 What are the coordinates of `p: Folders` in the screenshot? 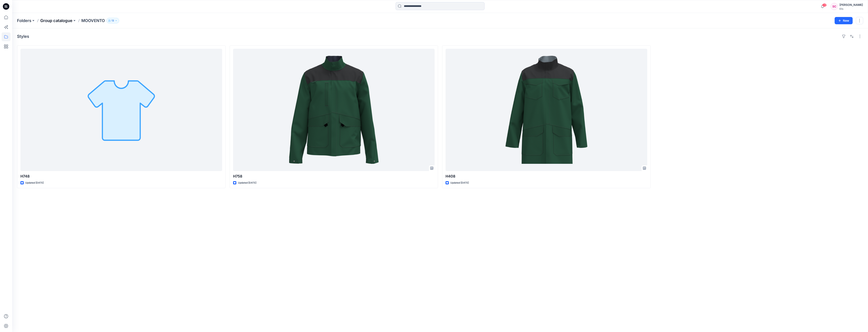 It's located at (24, 21).